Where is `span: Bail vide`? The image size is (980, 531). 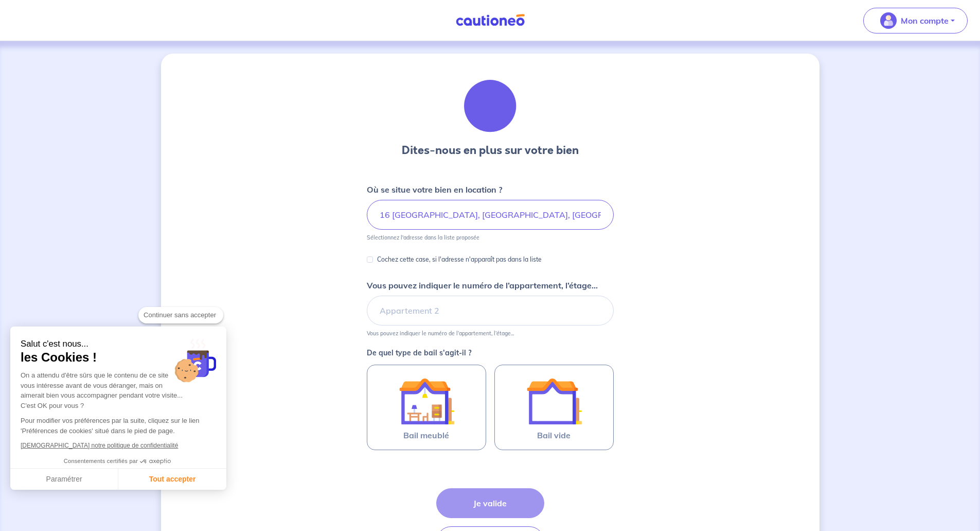 span: Bail vide is located at coordinates (554, 435).